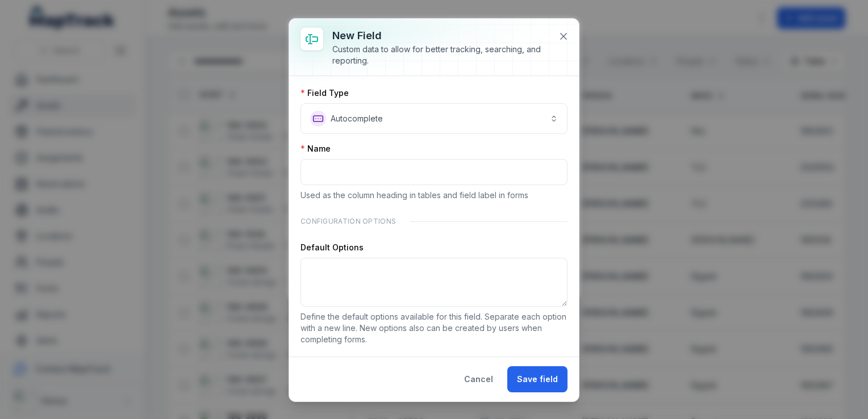  Describe the element at coordinates (538, 379) in the screenshot. I see `button: Save field` at that location.